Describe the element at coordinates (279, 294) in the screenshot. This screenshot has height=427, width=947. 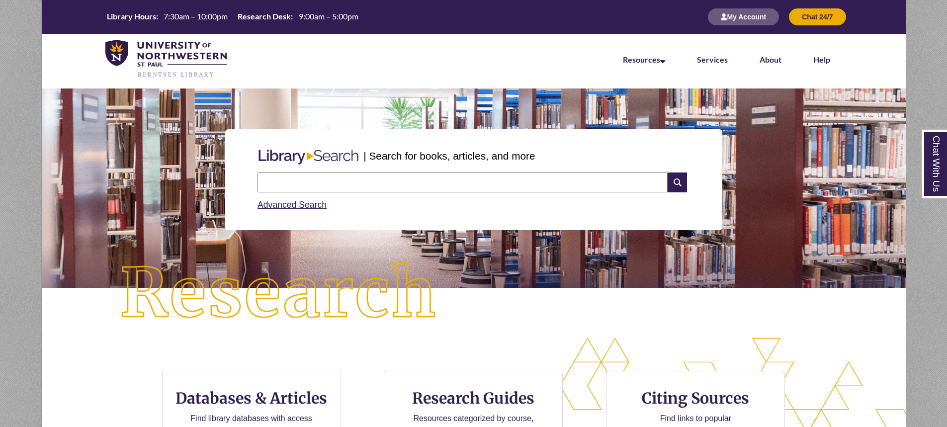
I see `img: Research` at that location.